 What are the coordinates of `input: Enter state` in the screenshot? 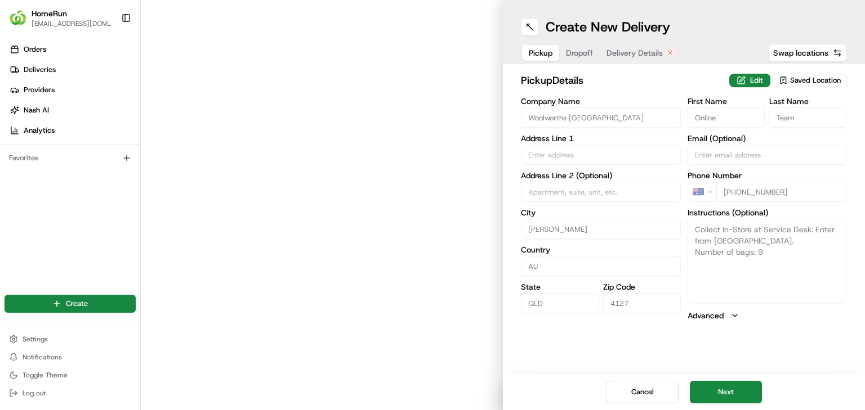 It's located at (560, 303).